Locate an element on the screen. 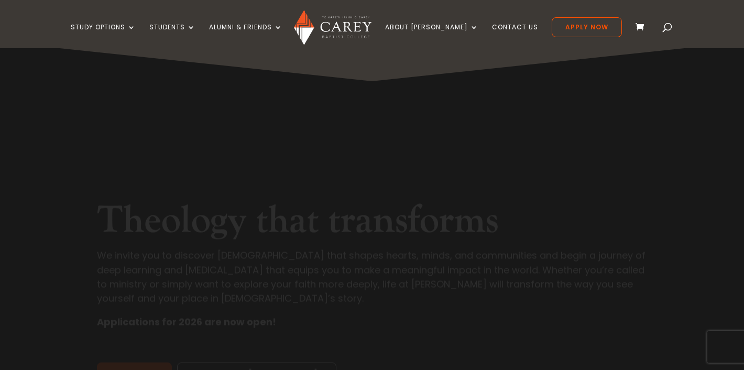 Image resolution: width=744 pixels, height=370 pixels. a: Study Options is located at coordinates (103, 36).